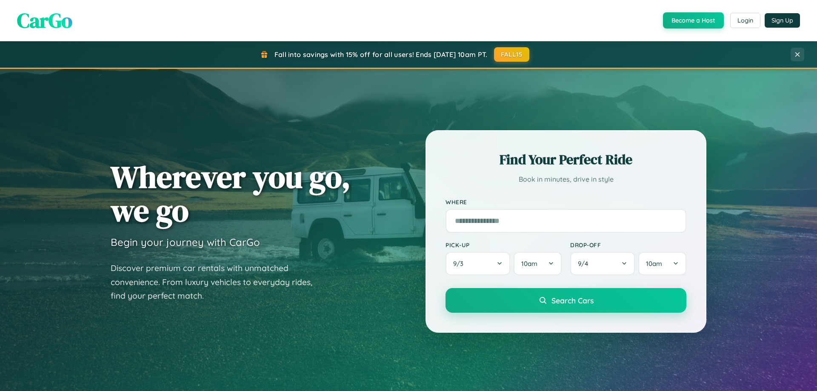 The image size is (817, 391). Describe the element at coordinates (602, 263) in the screenshot. I see `button: 9/4` at that location.